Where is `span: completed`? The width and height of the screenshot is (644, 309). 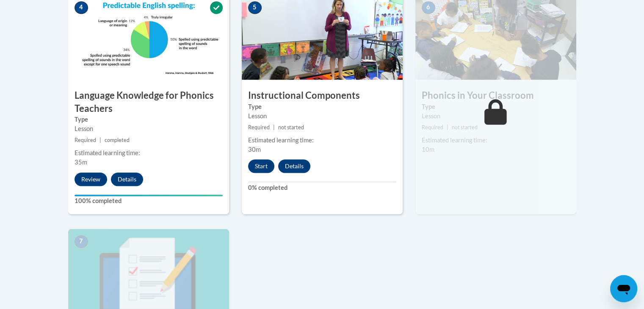
span: completed is located at coordinates (117, 140).